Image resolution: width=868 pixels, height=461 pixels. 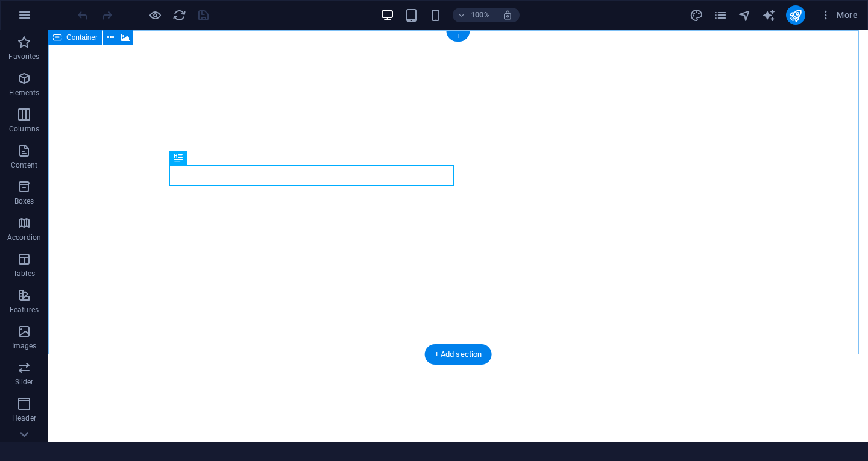 I want to click on p: Features, so click(x=24, y=310).